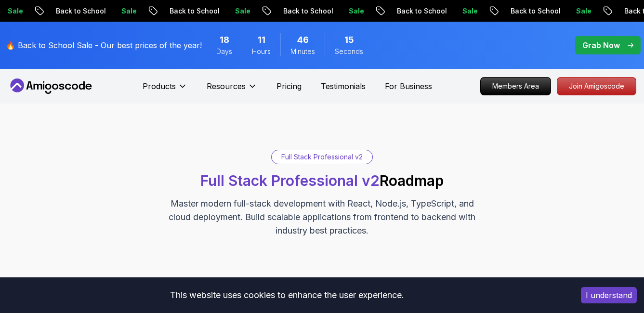  Describe the element at coordinates (409, 86) in the screenshot. I see `p: For Business` at that location.